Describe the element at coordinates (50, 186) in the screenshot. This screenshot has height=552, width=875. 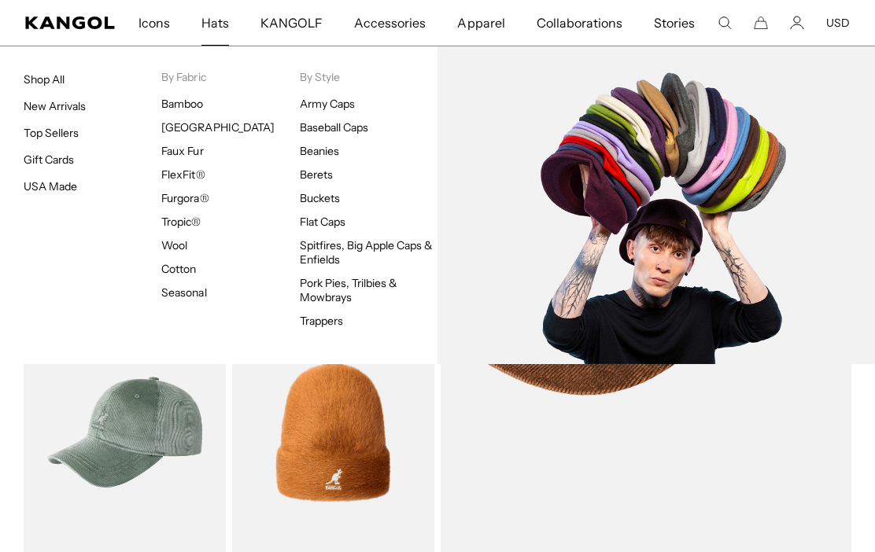
I see `a: USA Made` at that location.